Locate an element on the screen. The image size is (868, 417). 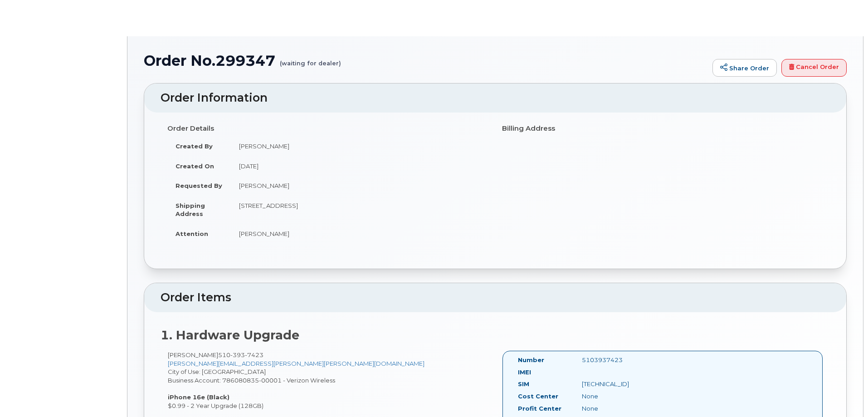
strong: Attention is located at coordinates (192, 234).